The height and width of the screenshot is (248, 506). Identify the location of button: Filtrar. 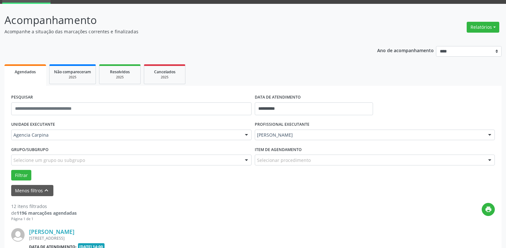
(21, 175).